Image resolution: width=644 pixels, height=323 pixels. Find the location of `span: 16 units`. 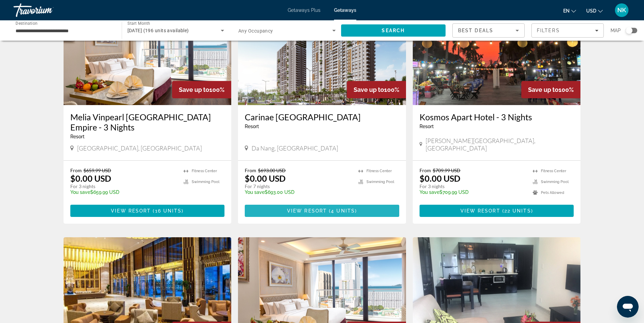

span: 16 units is located at coordinates (169, 211).